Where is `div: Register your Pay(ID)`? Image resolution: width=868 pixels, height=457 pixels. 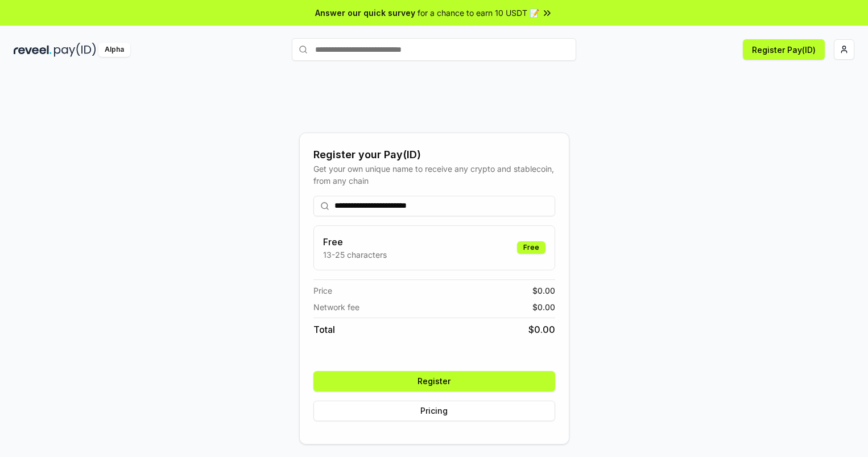
div: Register your Pay(ID) is located at coordinates (434, 155).